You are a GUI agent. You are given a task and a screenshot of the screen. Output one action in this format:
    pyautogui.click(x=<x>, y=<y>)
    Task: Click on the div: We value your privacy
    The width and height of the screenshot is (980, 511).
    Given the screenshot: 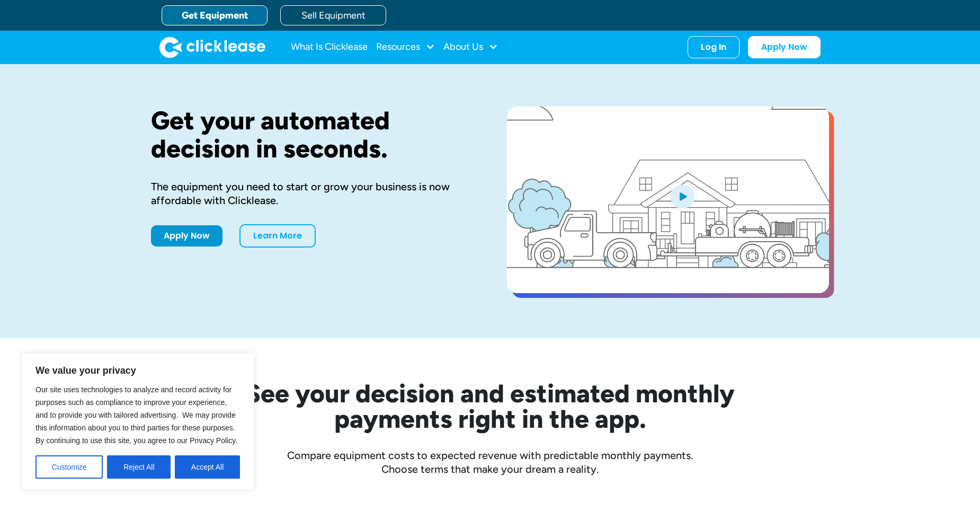 What is the action you would take?
    pyautogui.click(x=138, y=421)
    